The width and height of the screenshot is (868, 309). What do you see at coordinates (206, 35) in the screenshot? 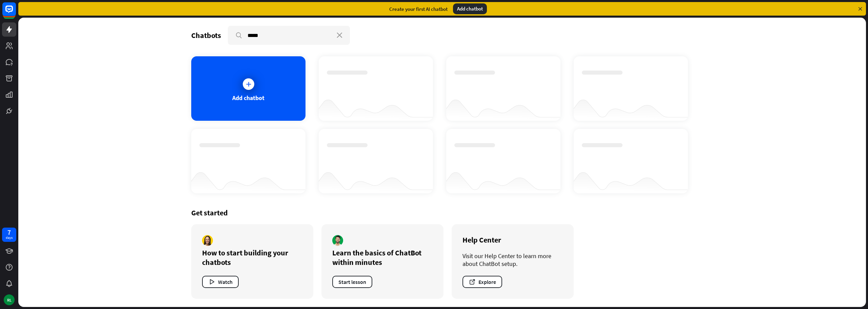
I see `div: Chatbots` at bounding box center [206, 35].